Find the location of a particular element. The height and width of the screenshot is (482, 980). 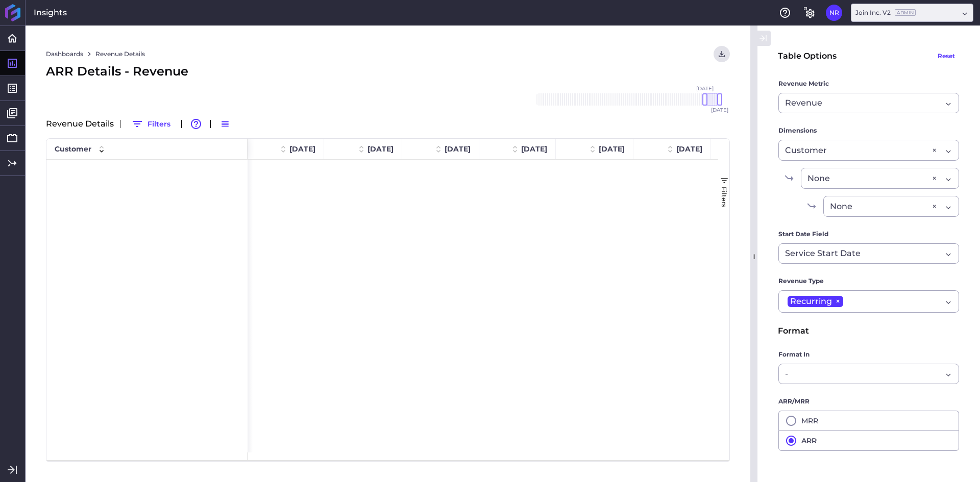

span: ARR/MRR is located at coordinates (794, 401).